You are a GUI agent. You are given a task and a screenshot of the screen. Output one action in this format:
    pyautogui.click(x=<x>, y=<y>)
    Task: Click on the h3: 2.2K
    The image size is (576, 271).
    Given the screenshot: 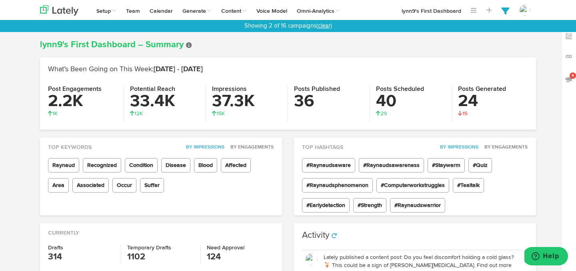 What is the action you would take?
    pyautogui.click(x=83, y=101)
    